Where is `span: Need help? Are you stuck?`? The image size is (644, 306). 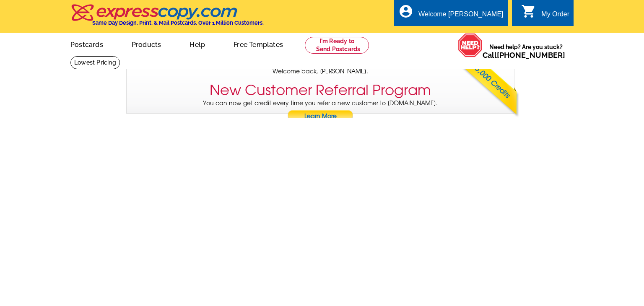
span: Need help? Are you stuck? is located at coordinates (526, 51).